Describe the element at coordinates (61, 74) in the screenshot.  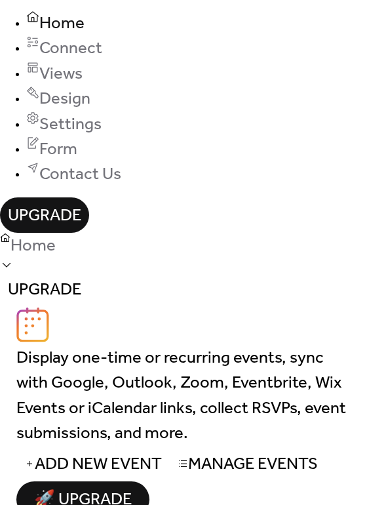
I see `span: Views` at that location.